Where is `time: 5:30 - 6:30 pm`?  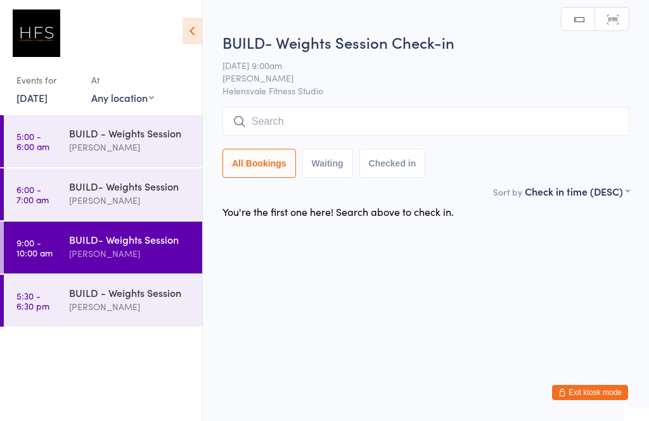
time: 5:30 - 6:30 pm is located at coordinates (33, 301).